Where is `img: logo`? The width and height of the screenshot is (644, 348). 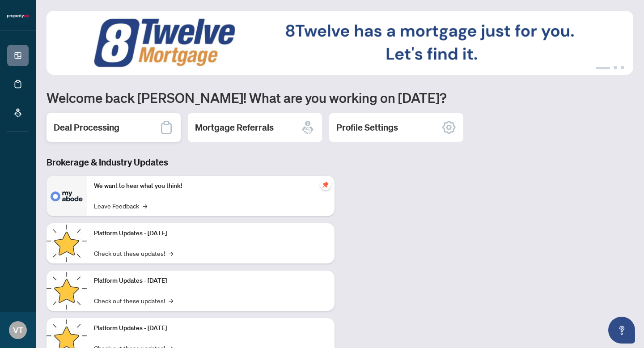
img: logo is located at coordinates (18, 16).